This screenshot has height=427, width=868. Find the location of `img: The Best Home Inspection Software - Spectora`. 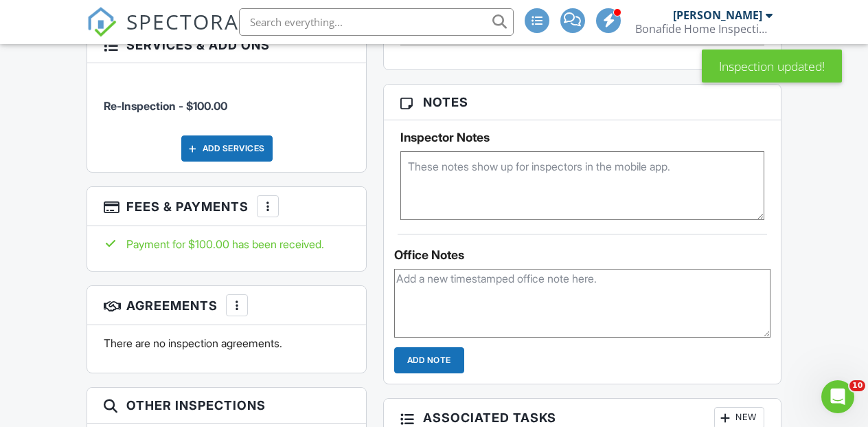

img: The Best Home Inspection Software - Spectora is located at coordinates (101, 22).